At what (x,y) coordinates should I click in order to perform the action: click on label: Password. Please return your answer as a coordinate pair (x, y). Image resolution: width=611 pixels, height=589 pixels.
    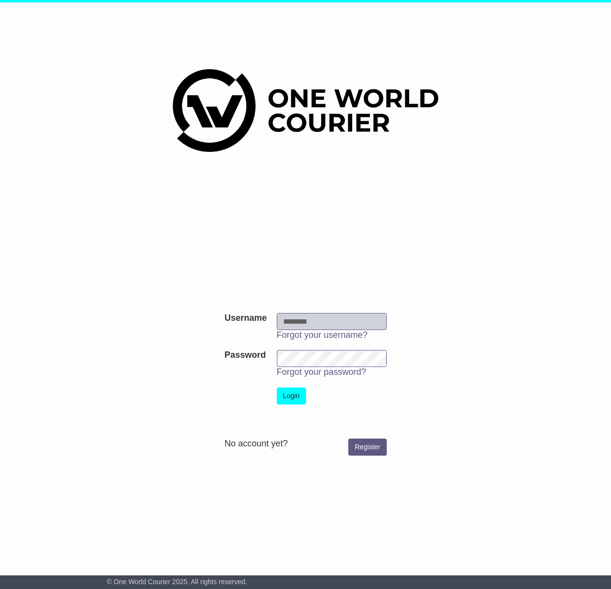
    Looking at the image, I should click on (245, 355).